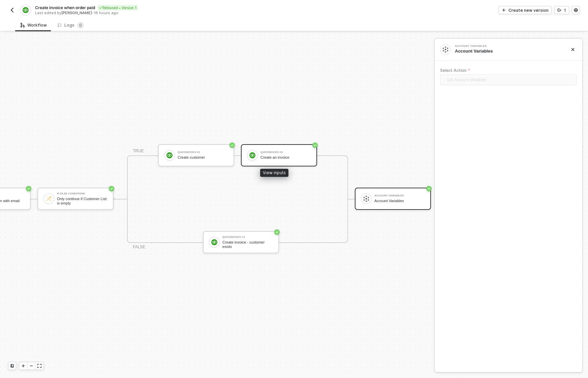  Describe the element at coordinates (12, 10) in the screenshot. I see `button: back` at that location.